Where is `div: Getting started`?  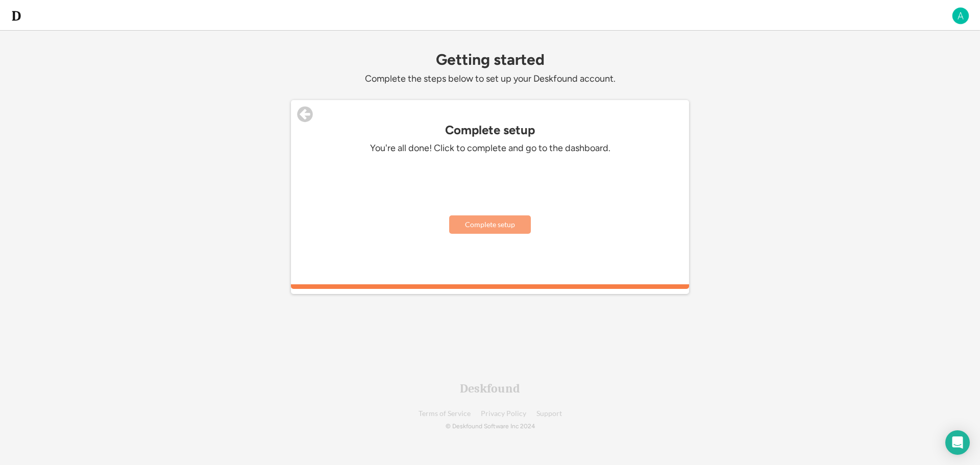 div: Getting started is located at coordinates (490, 59).